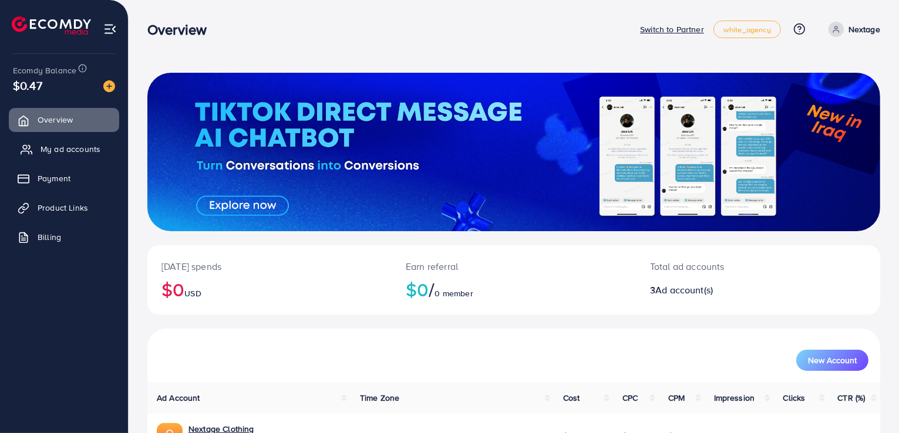  What do you see at coordinates (676, 398) in the screenshot?
I see `span: CPM` at bounding box center [676, 398].